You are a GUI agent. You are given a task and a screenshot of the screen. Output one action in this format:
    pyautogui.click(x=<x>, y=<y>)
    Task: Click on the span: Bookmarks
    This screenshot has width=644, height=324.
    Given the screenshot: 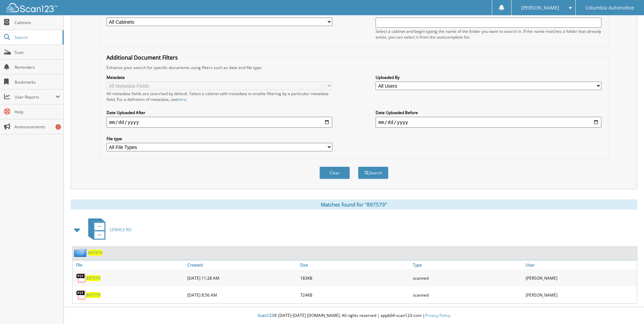 What is the action you would take?
    pyautogui.click(x=37, y=82)
    